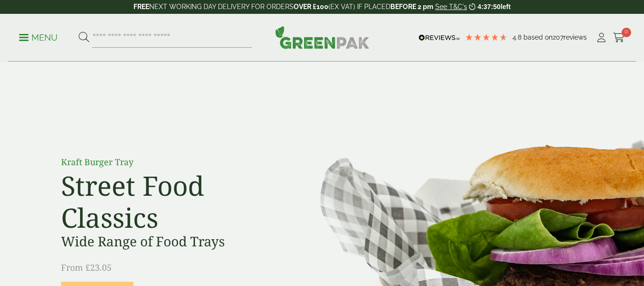 Image resolution: width=644 pixels, height=286 pixels. Describe the element at coordinates (168, 241) in the screenshot. I see `h3: Wide Range of Food Trays` at that location.